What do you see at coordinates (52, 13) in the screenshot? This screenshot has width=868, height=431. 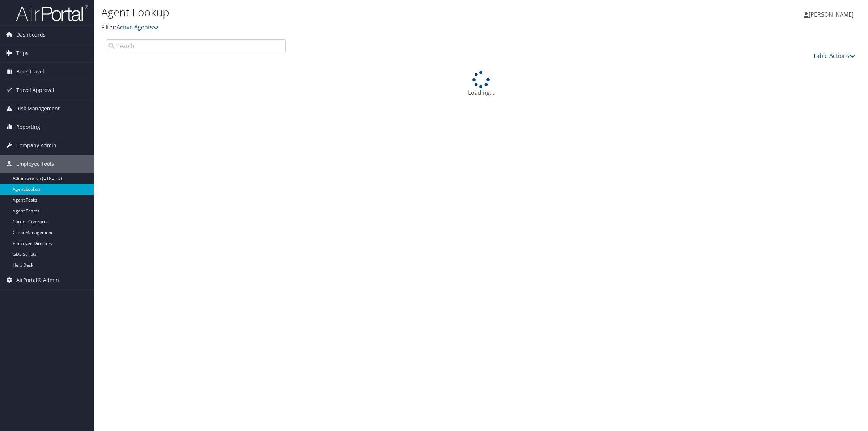 I see `img: airportal-logo.png` at bounding box center [52, 13].